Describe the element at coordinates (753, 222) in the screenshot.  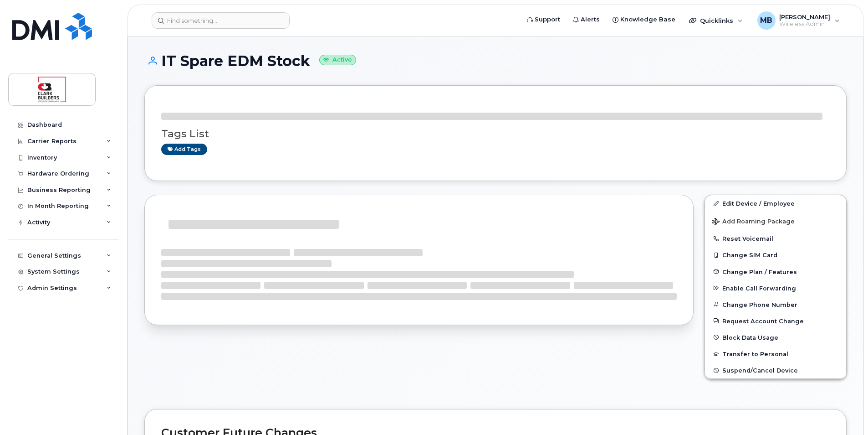
I see `span: Add Roaming Package` at that location.